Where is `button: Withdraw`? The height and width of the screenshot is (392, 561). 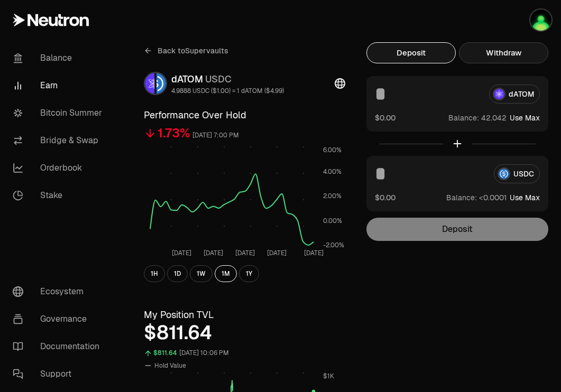
button: Withdraw is located at coordinates (504, 53).